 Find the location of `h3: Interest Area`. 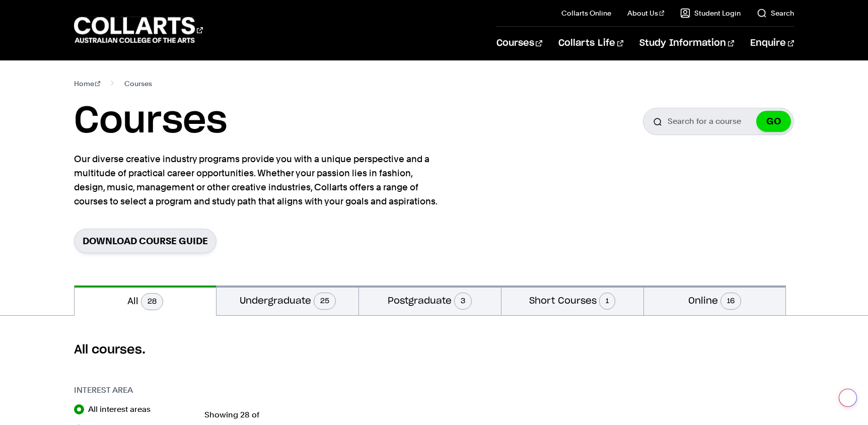

h3: Interest Area is located at coordinates (134, 390).